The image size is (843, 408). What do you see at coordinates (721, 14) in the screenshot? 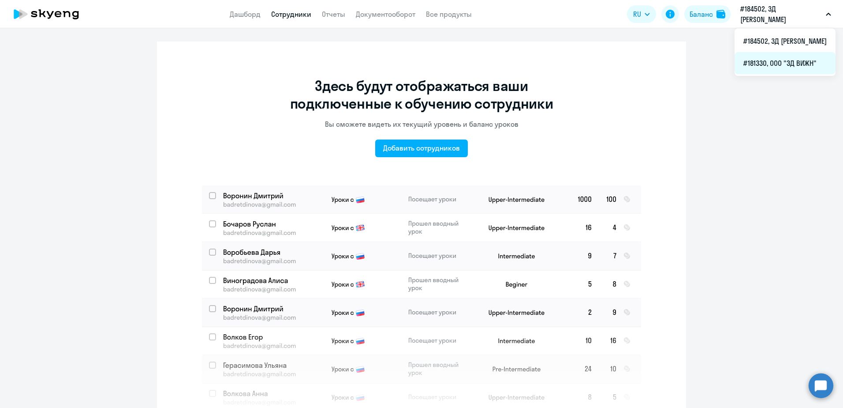
I see `img: balance` at bounding box center [721, 14].